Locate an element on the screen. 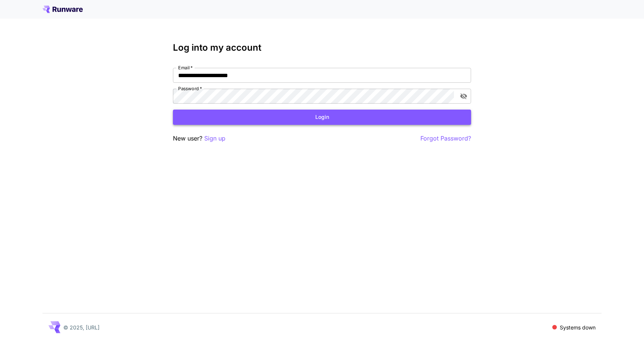 This screenshot has height=341, width=644. p: Sign up is located at coordinates (215, 138).